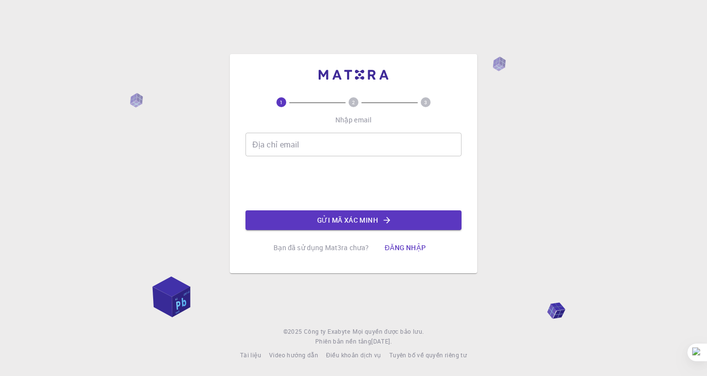 Image resolution: width=707 pixels, height=376 pixels. Describe the element at coordinates (354, 119) in the screenshot. I see `font: Nhập email` at that location.